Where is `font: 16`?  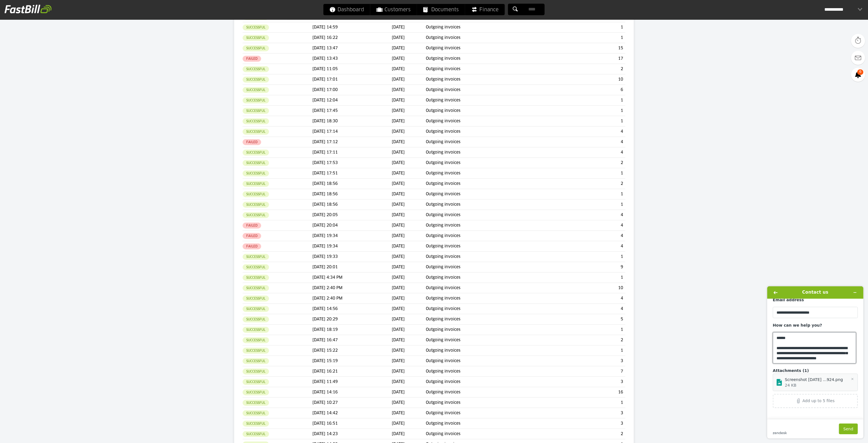
font: 16 is located at coordinates (620, 392).